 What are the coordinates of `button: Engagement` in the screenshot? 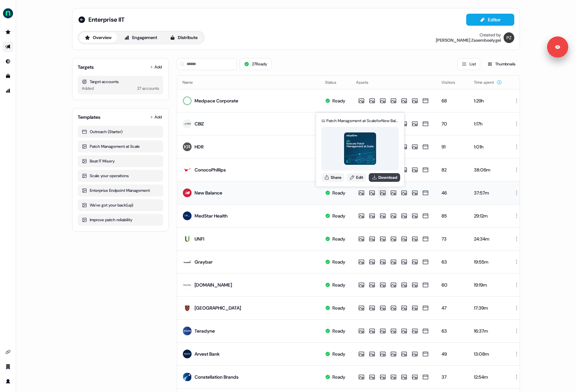 It's located at (140, 38).